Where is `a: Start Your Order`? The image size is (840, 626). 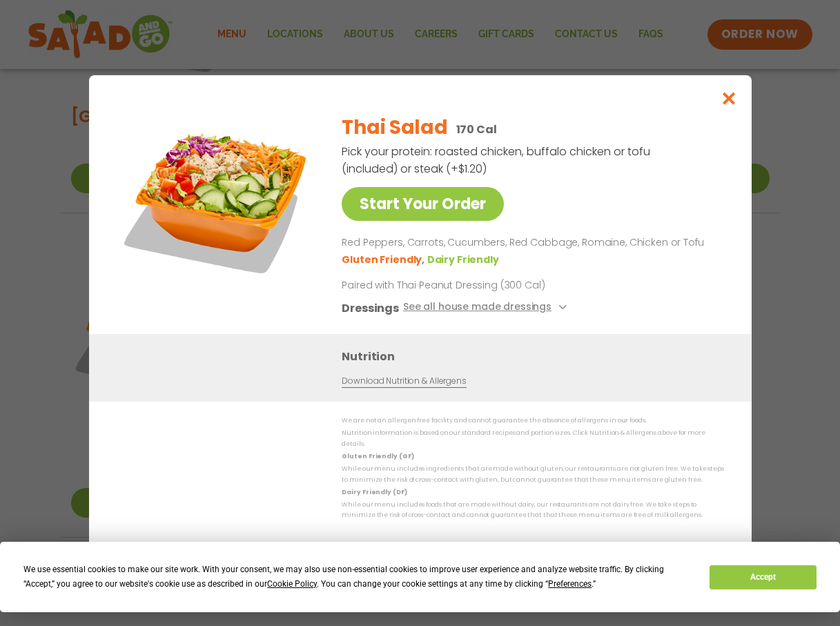
a: Start Your Order is located at coordinates (422, 204).